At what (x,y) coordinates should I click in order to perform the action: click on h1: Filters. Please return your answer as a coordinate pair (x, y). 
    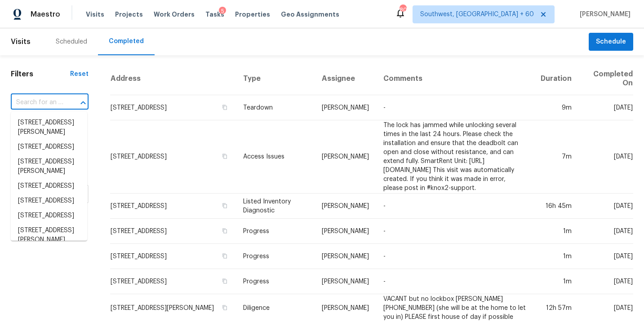
    Looking at the image, I should click on (41, 74).